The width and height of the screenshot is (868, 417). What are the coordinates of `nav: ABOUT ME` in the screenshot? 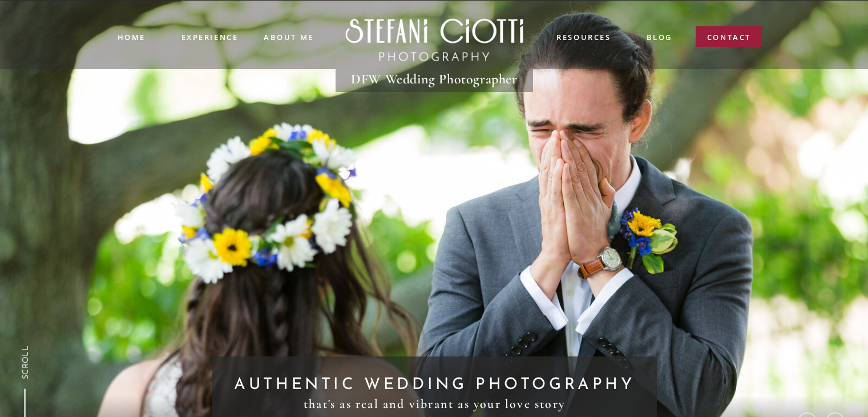 It's located at (289, 37).